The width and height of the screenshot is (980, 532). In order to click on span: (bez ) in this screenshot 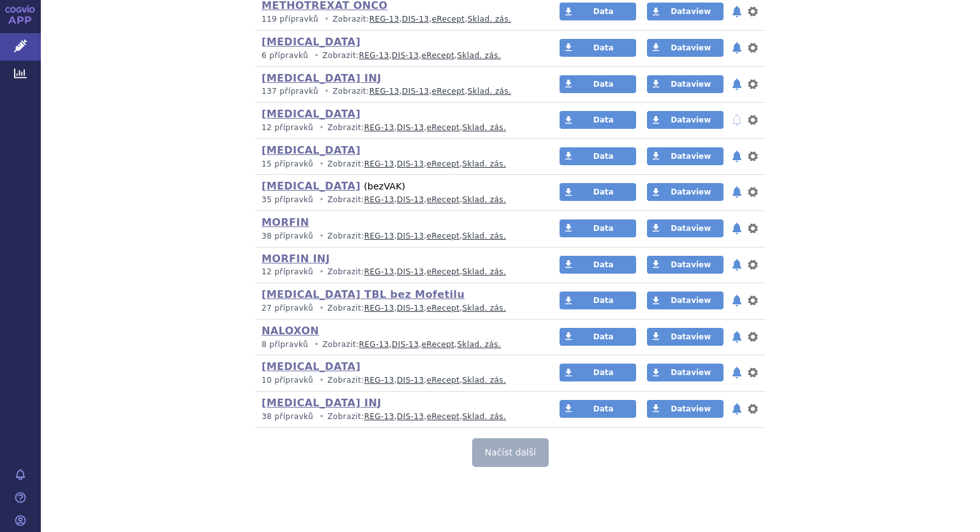, I will do `click(384, 186)`.